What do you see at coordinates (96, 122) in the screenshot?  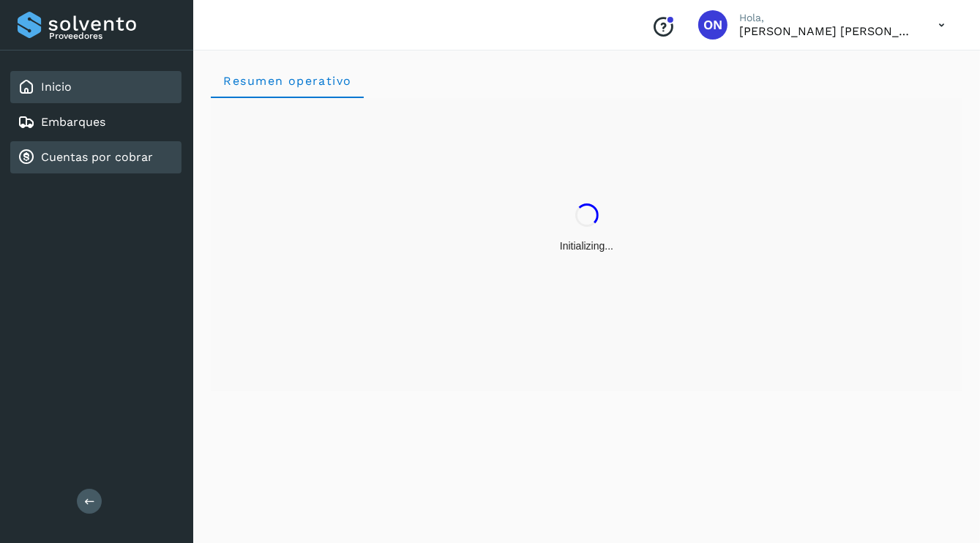 I see `div: Embarques` at bounding box center [96, 122].